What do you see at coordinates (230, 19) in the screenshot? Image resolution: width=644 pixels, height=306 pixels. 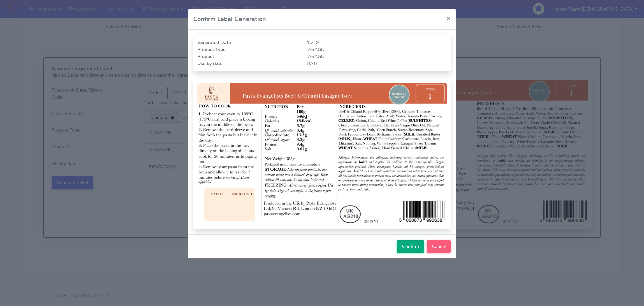 I see `h4: Confirm Label Generation` at bounding box center [230, 19].